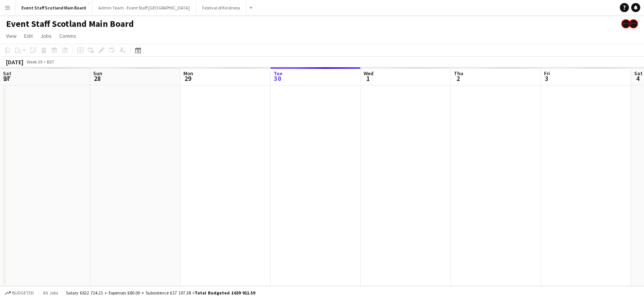 Image resolution: width=644 pixels, height=299 pixels. I want to click on span: All jobs, so click(50, 293).